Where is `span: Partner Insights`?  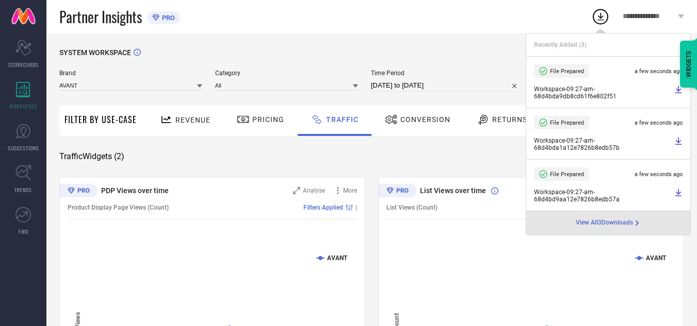
span: Partner Insights is located at coordinates (101, 16).